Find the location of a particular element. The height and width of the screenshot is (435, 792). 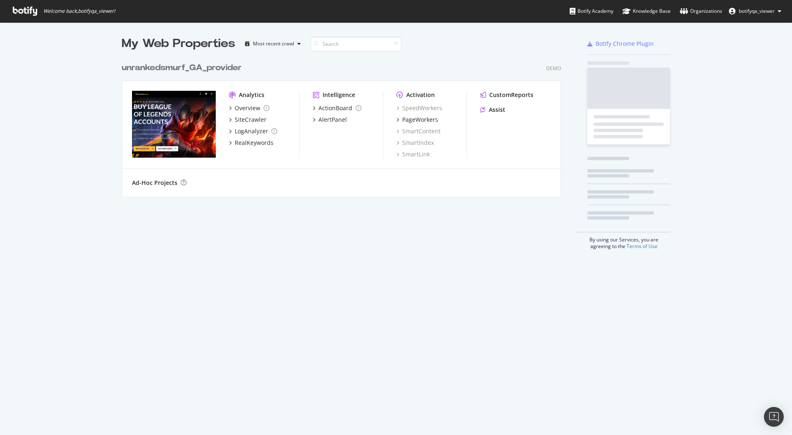

button: Most recent crawl is located at coordinates (273, 44).